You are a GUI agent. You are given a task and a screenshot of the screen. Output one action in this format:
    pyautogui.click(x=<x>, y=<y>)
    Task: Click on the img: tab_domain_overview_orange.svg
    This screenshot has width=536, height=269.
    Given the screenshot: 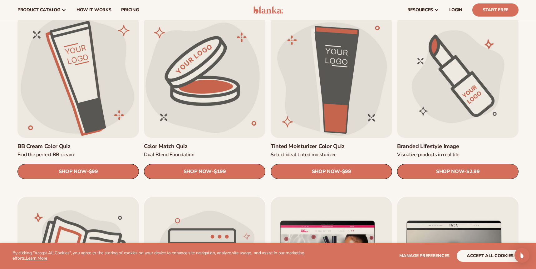 What is the action you would take?
    pyautogui.click(x=28, y=39)
    